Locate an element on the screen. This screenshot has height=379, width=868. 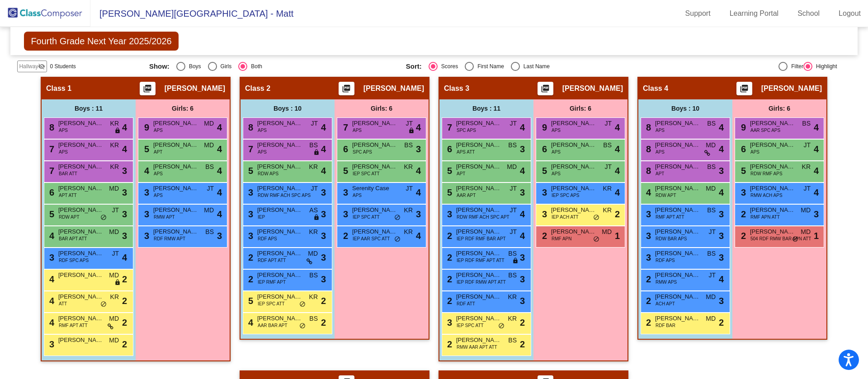
mat-icon: visibility_off is located at coordinates (42, 67).